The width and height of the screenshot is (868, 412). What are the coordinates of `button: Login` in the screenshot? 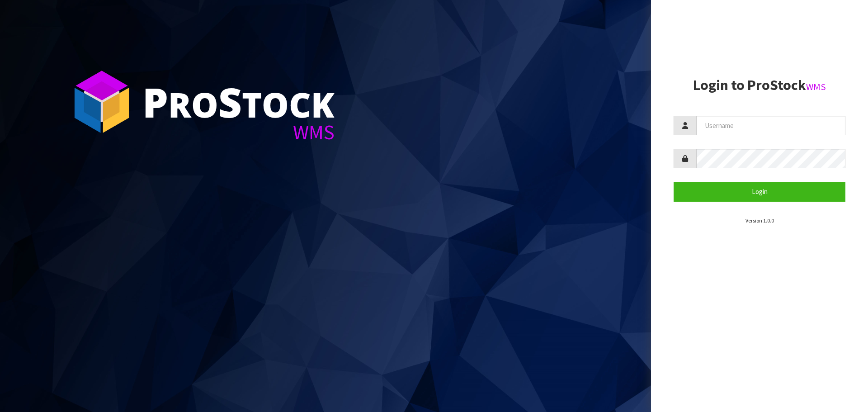 It's located at (760, 192).